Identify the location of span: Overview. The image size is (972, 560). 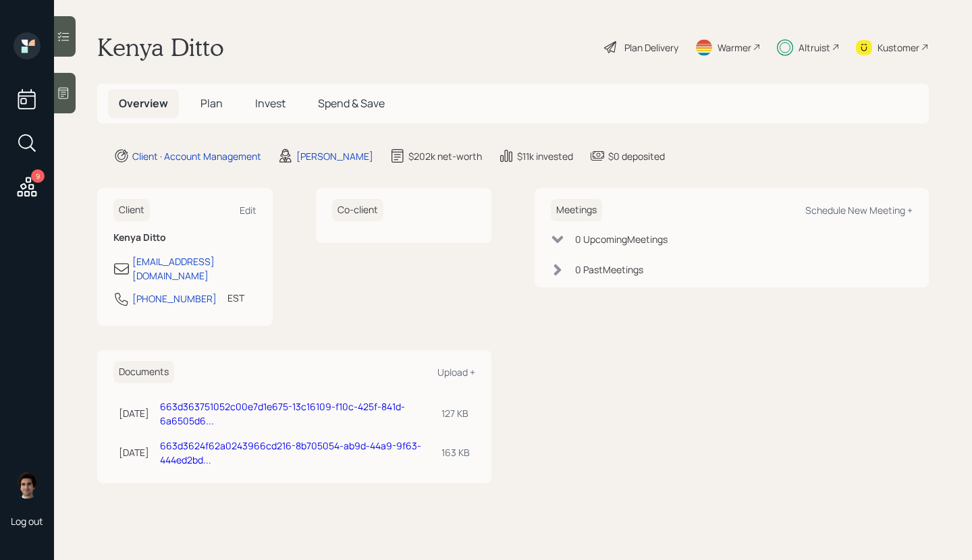
(143, 103).